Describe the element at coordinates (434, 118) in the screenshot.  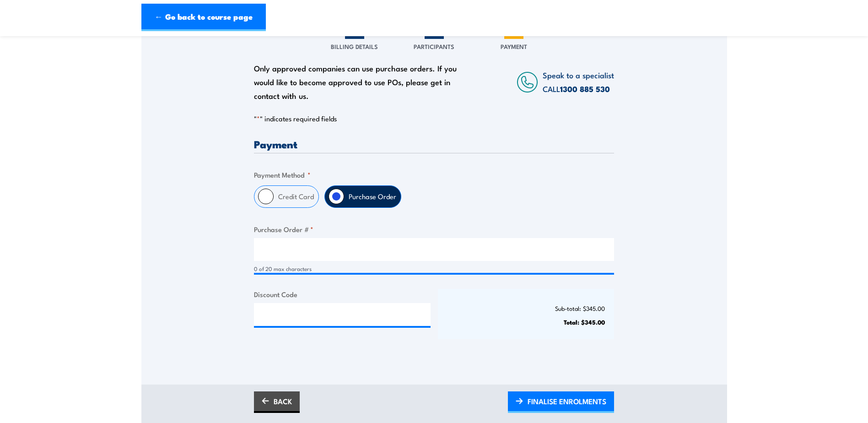
I see `p: " " indicates required fields` at that location.